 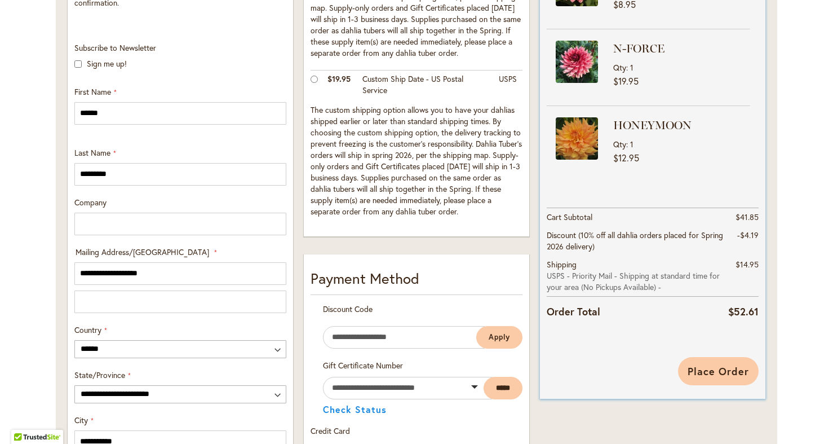 What do you see at coordinates (637, 216) in the screenshot?
I see `th: Cart Subtotal` at bounding box center [637, 216].